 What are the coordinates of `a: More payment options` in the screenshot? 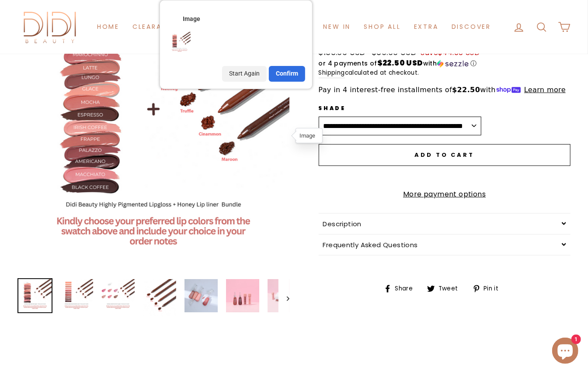 It's located at (444, 194).